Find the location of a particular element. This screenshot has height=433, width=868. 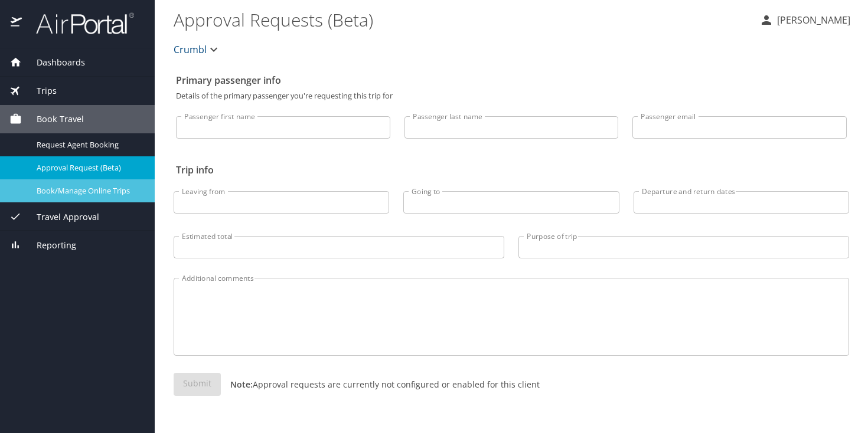

span: Crumbl is located at coordinates (190, 50).